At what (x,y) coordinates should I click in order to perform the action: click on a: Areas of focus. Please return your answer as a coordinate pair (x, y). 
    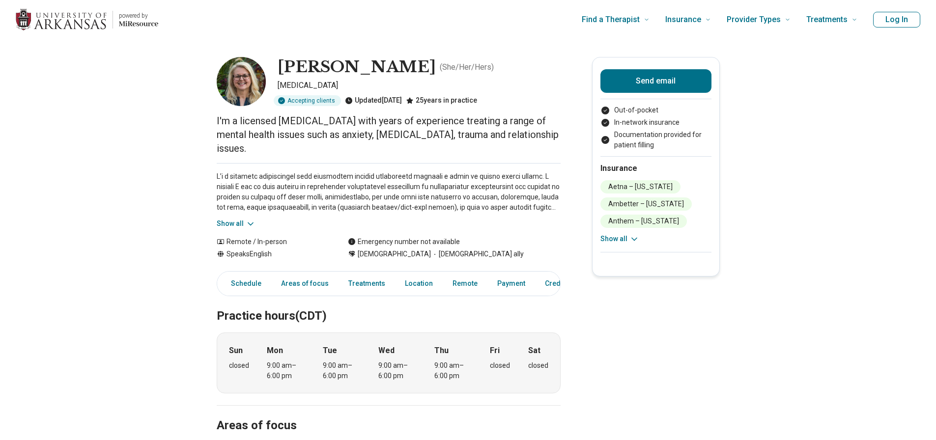
    Looking at the image, I should click on (305, 283).